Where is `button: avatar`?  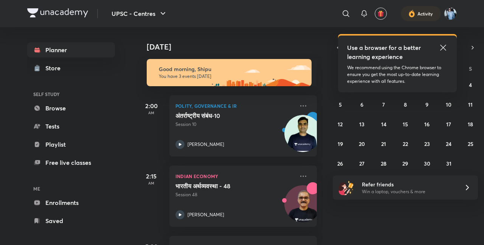 button: avatar is located at coordinates (380, 14).